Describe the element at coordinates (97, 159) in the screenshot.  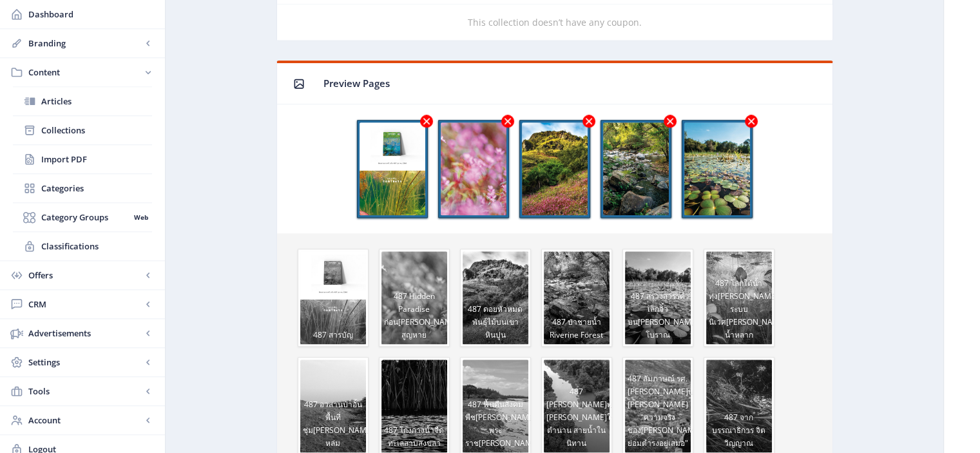
I see `span: Import PDF` at that location.